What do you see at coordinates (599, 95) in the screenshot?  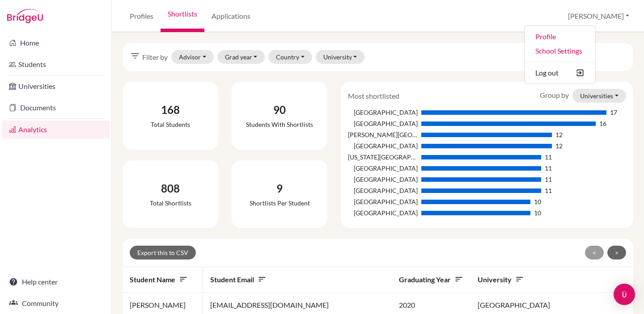 I see `button: Universities` at bounding box center [599, 95].